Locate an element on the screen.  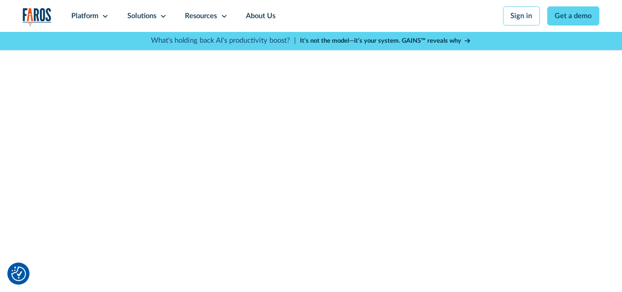
button: Cookie Settings is located at coordinates (19, 274).